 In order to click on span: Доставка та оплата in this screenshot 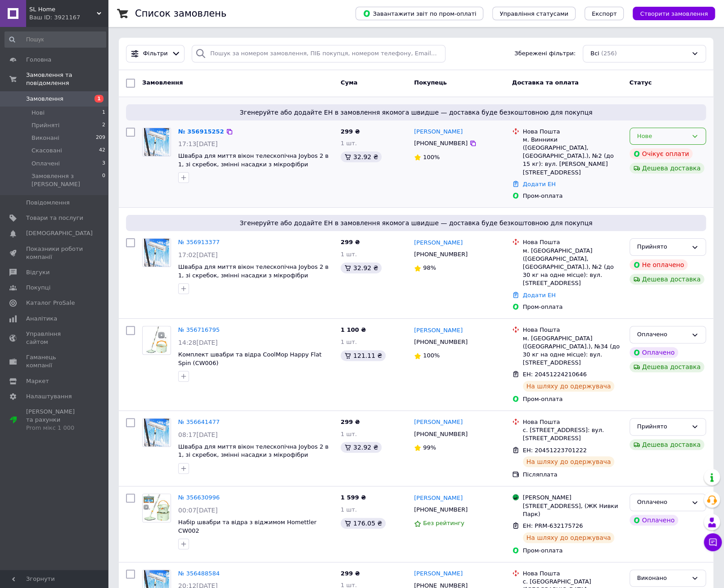, I will do `click(546, 83)`.